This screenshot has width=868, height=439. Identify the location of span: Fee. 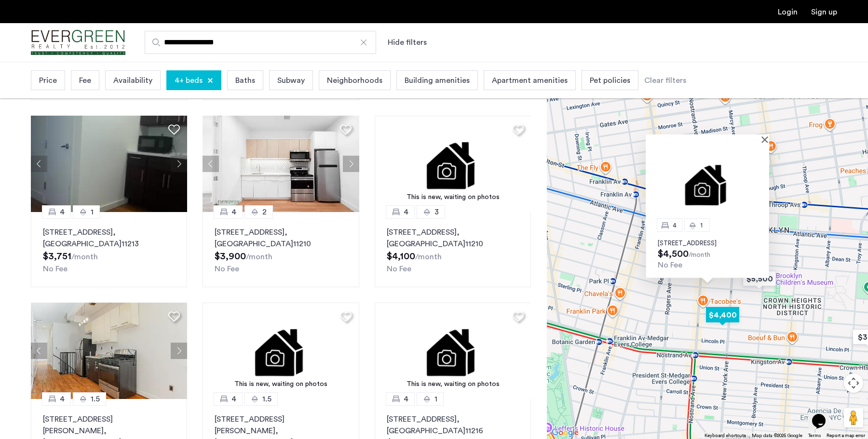
(85, 80).